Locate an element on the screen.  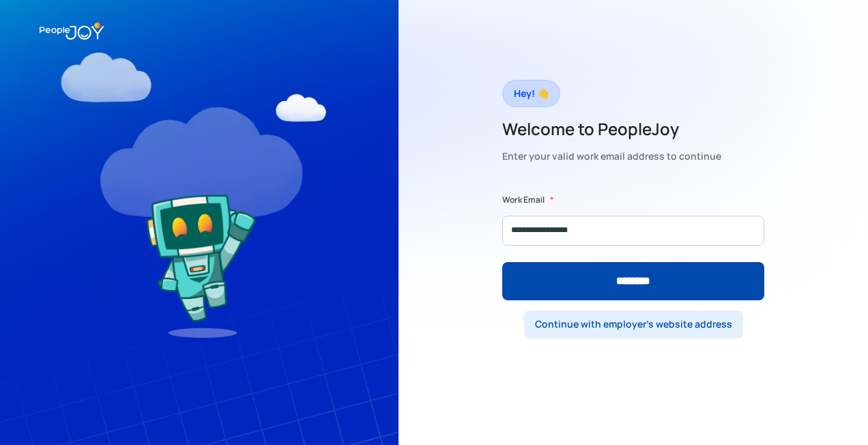
a: Continue with employer's website address is located at coordinates (633, 324).